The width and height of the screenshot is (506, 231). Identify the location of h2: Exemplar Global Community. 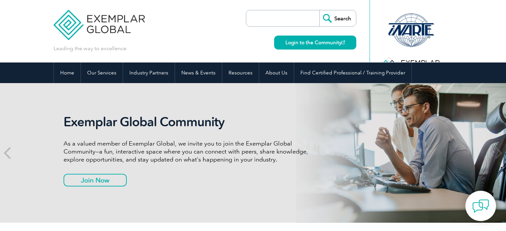
(188, 122).